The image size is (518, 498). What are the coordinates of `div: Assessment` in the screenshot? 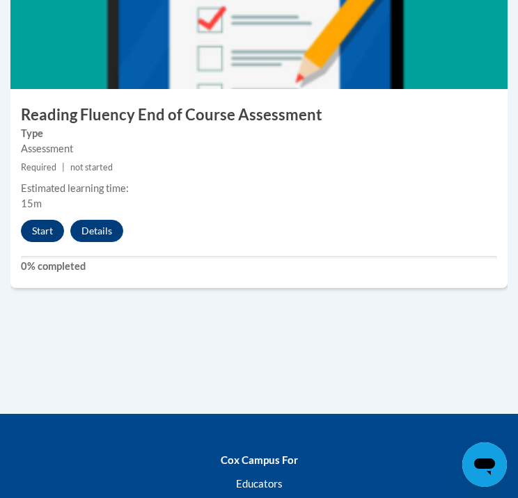 It's located at (259, 149).